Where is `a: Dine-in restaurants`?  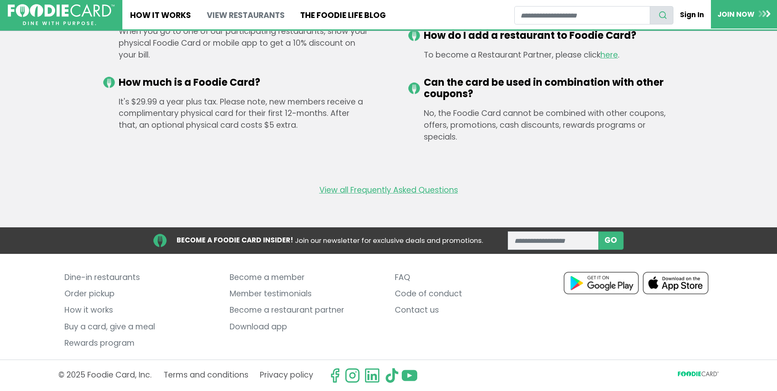
a: Dine-in restaurants is located at coordinates (141, 277).